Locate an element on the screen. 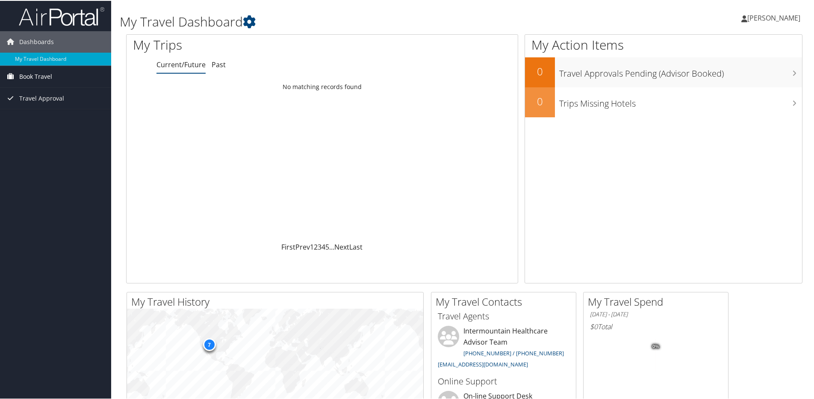 Image resolution: width=814 pixels, height=399 pixels. span: Book Travel is located at coordinates (35, 76).